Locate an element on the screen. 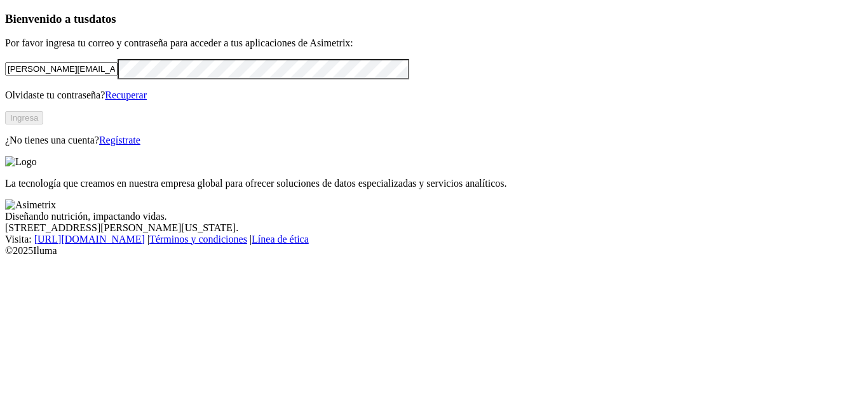 This screenshot has height=402, width=868. button: Ingresa is located at coordinates (24, 117).